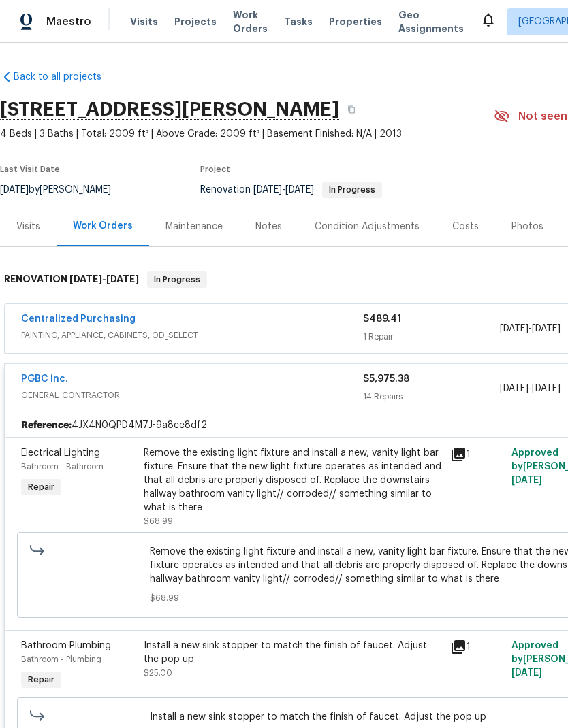  What do you see at coordinates (268, 227) in the screenshot?
I see `div: Notes` at bounding box center [268, 227].